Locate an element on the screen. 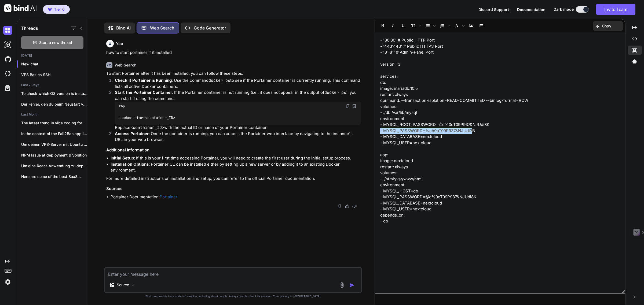 This screenshot has height=305, width=644. p: Bind AI is located at coordinates (124, 28).